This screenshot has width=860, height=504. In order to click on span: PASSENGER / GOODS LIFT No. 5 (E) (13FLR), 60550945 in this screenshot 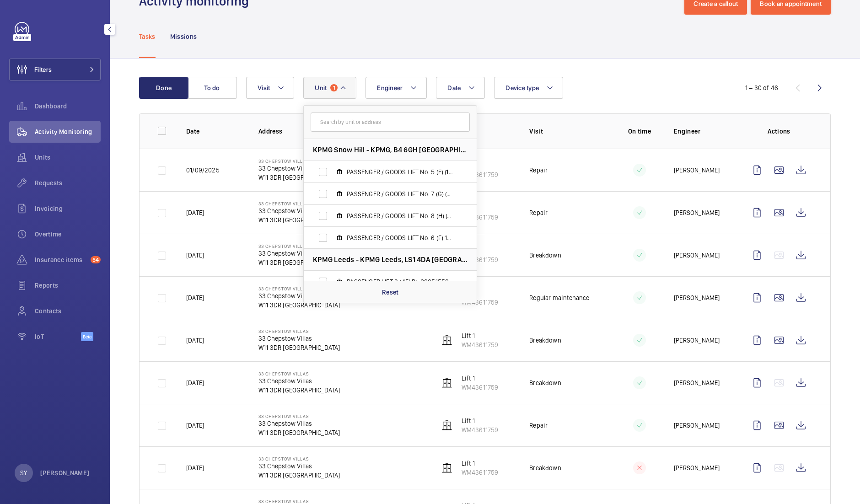, I will do `click(400, 172)`.